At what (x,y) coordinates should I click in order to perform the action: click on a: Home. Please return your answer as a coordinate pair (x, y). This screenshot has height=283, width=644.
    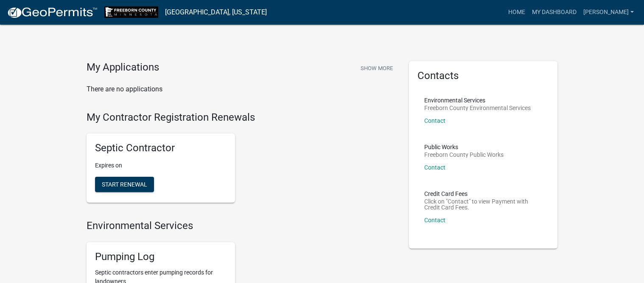
    Looking at the image, I should click on (517, 12).